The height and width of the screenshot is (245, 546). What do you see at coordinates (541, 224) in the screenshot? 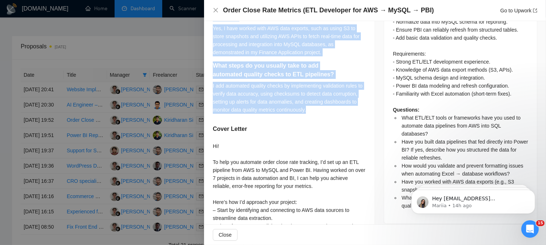
I see `span: 15` at bounding box center [541, 224].